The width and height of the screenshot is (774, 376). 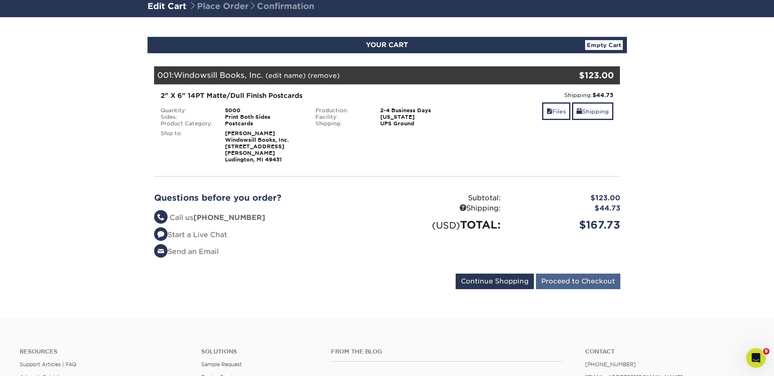 I want to click on div: $44.73, so click(x=566, y=208).